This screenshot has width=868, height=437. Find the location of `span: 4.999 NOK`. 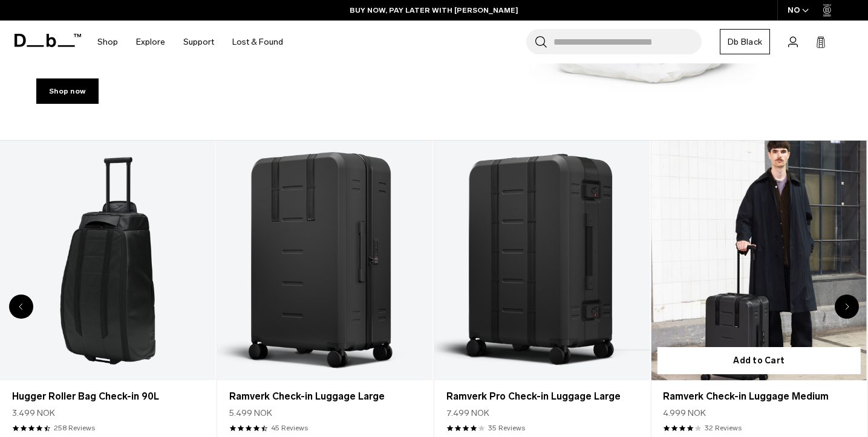

span: 4.999 NOK is located at coordinates (684, 413).